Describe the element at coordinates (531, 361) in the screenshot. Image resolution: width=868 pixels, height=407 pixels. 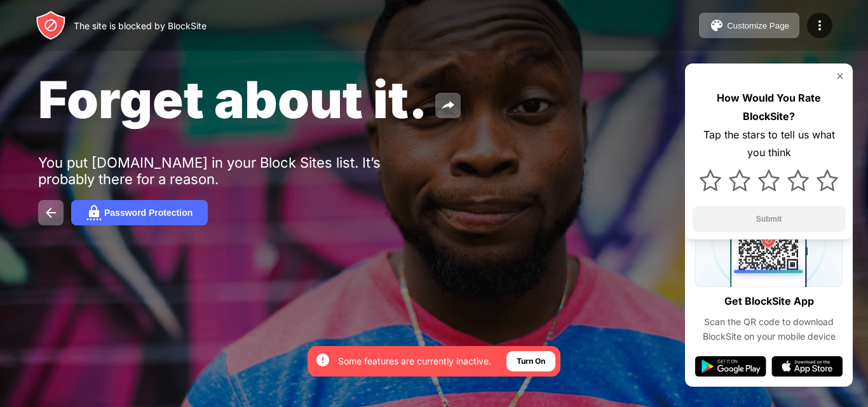
I see `div: Turn On` at that location.